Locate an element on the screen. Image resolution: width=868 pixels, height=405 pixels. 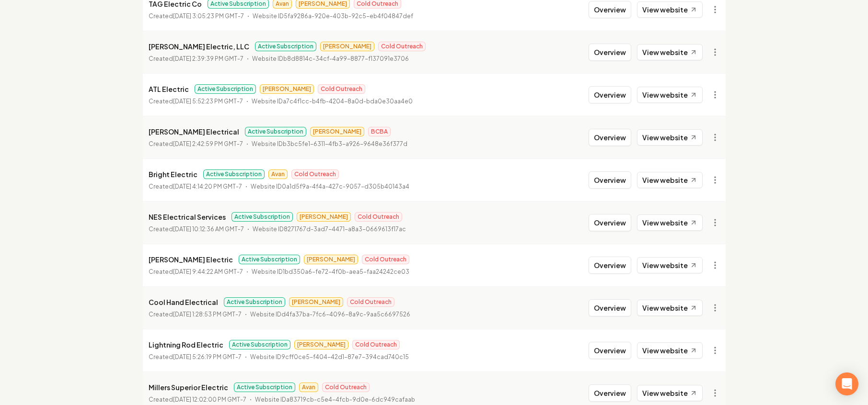
p: Website ID b8d8814c-34cf-4a99-8877-f137091e3706 is located at coordinates (330, 59).